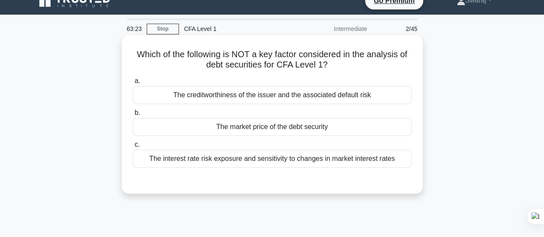 Image resolution: width=544 pixels, height=237 pixels. I want to click on span: a., so click(137, 80).